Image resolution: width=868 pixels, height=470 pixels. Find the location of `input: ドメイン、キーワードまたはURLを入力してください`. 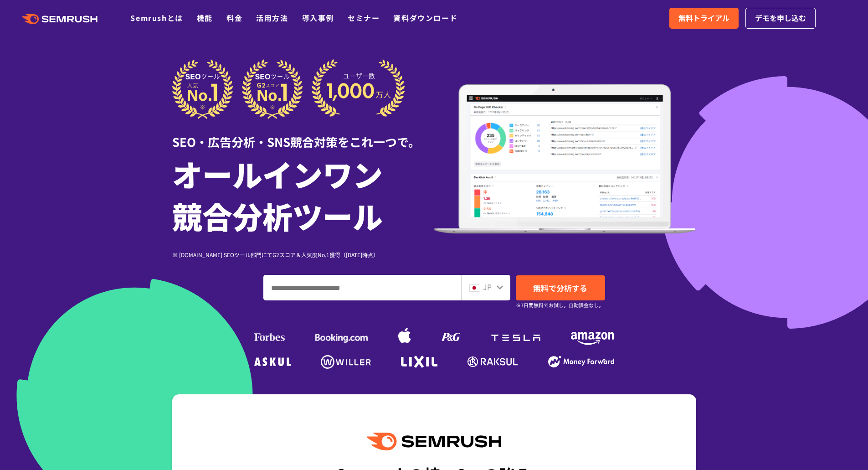

input: ドメイン、キーワードまたはURLを入力してください is located at coordinates (363, 287).